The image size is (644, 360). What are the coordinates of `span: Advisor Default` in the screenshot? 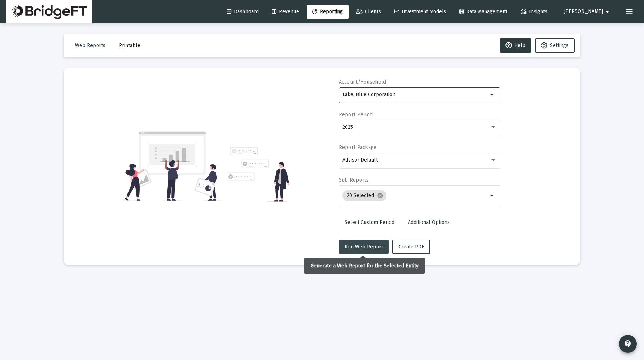 It's located at (360, 160).